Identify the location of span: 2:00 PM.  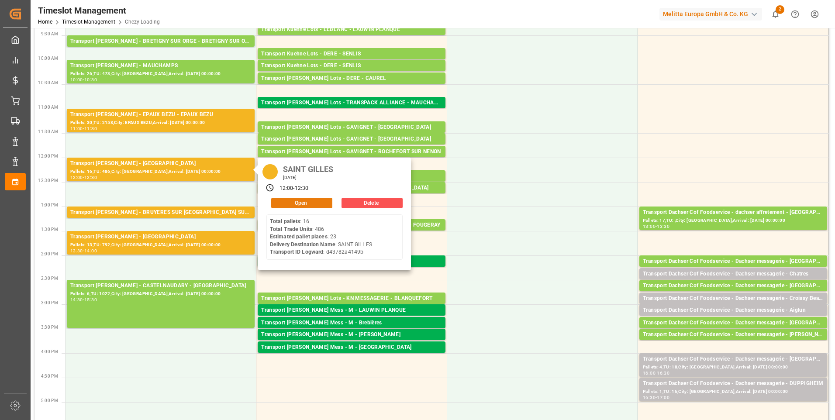
(49, 254).